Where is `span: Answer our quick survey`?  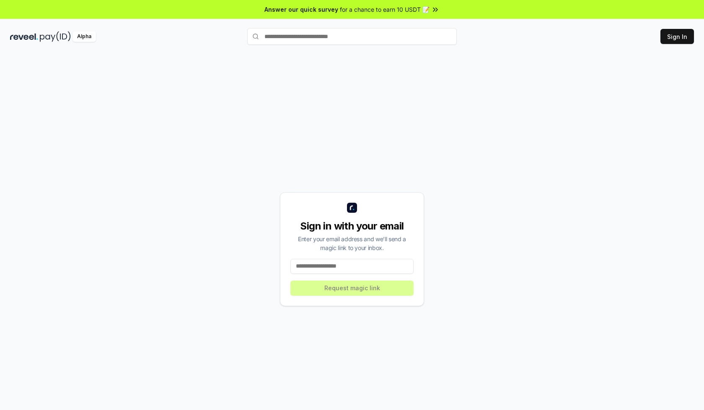 span: Answer our quick survey is located at coordinates (301, 9).